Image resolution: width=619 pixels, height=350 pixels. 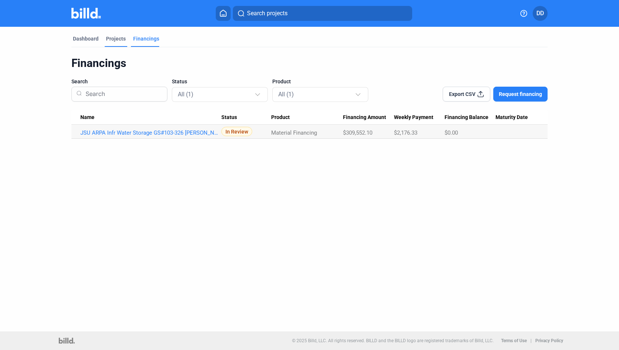 What do you see at coordinates (393, 340) in the screenshot?
I see `p: © 2025 Billd, LLC. All rights reserved. BILLD and the BILLD logo are registered trademarks of Bil...` at bounding box center [393, 340].